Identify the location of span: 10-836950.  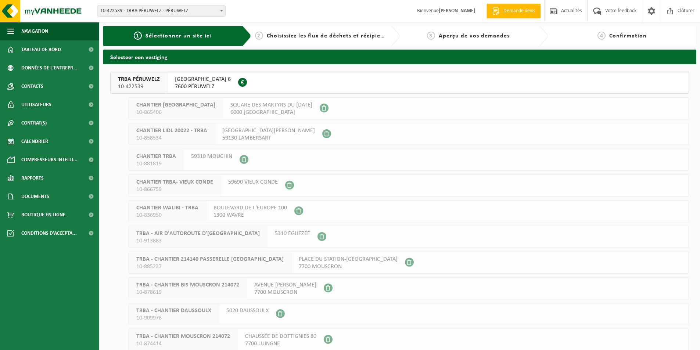
(167, 215).